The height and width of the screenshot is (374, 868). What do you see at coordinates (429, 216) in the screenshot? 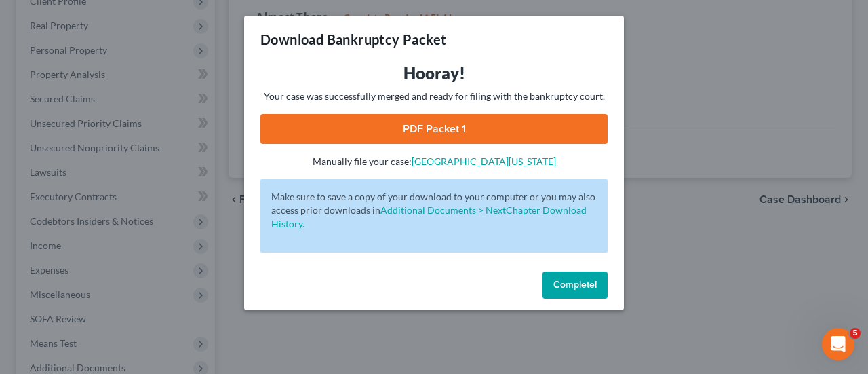
I see `a: Additional Documents > NextChapter Download History.` at bounding box center [429, 216].